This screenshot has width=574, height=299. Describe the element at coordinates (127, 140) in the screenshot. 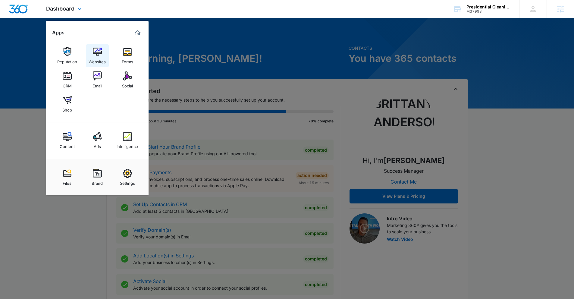

I see `a: Intelligence` at that location.